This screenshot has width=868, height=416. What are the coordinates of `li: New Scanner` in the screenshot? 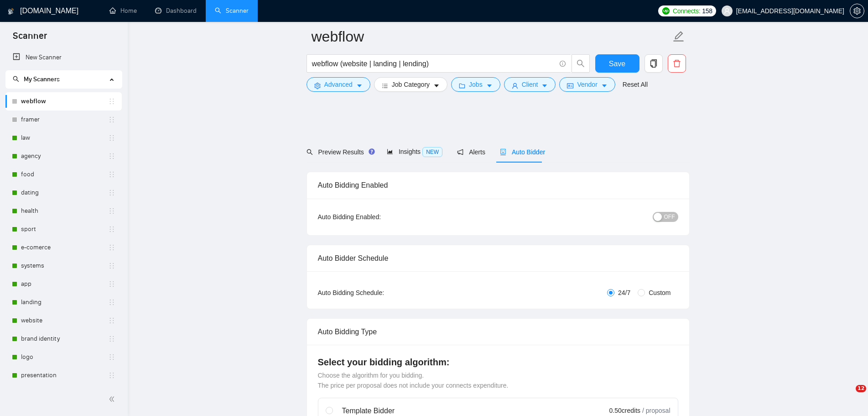 It's located at (63, 58).